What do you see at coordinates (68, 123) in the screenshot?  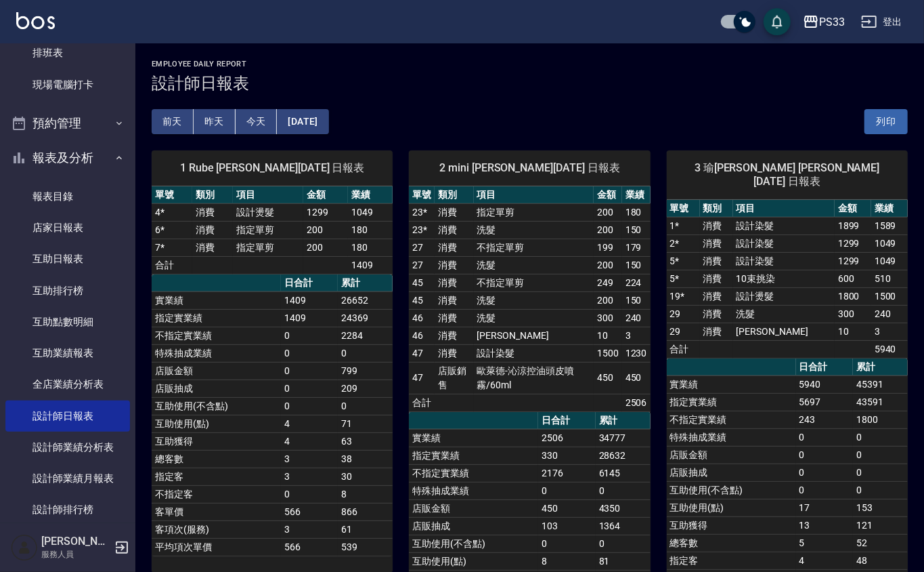 I see `button: 預約管理` at bounding box center [68, 123].